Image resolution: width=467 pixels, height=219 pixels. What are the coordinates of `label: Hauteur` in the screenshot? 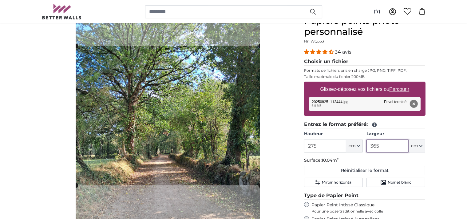 It's located at (333, 134).